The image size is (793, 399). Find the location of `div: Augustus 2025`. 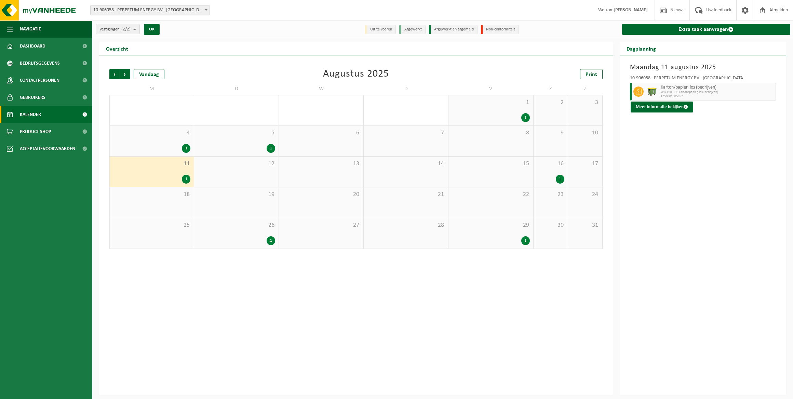

div: Augustus 2025 is located at coordinates (356, 74).